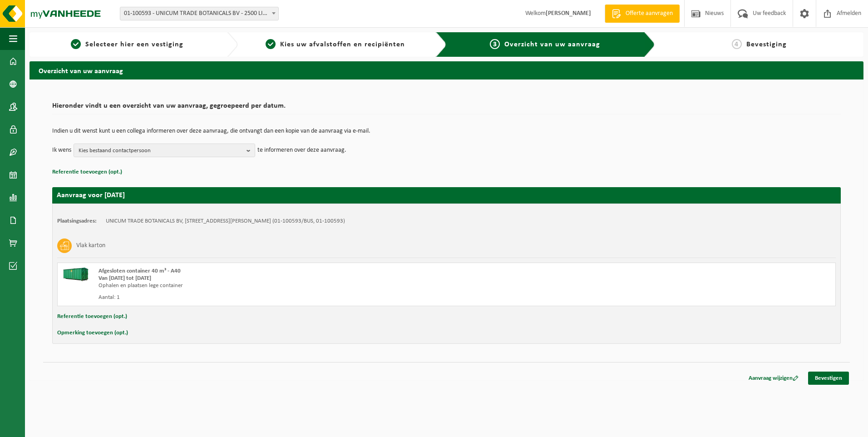 Image resolution: width=868 pixels, height=437 pixels. What do you see at coordinates (495, 44) in the screenshot?
I see `span: 3` at bounding box center [495, 44].